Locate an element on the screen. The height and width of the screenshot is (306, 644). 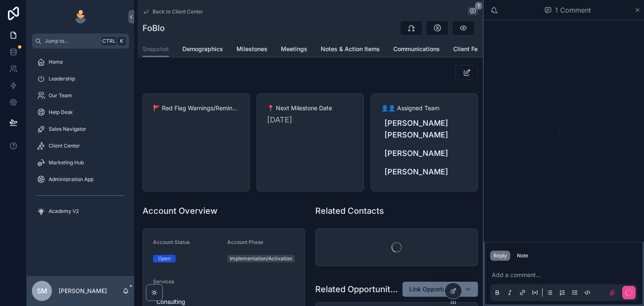
a: Client Feedback is located at coordinates (476, 50).